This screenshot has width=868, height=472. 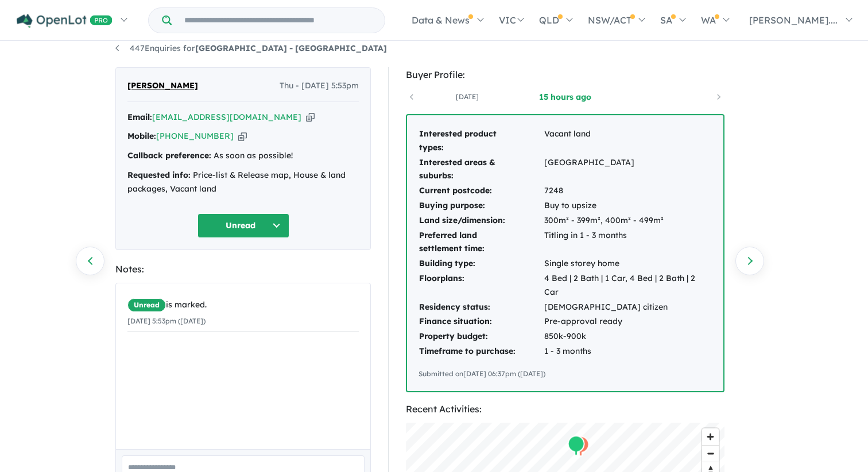 I want to click on td: Residency status:, so click(x=481, y=307).